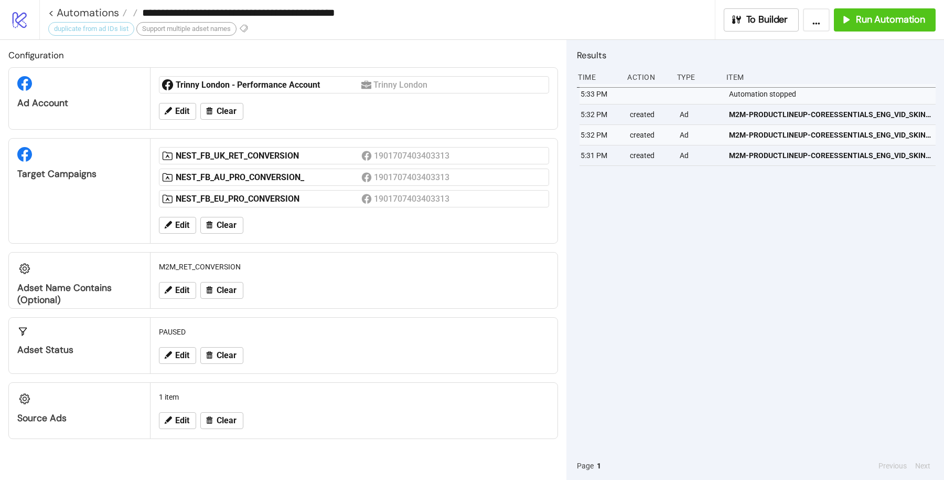 The image size is (944, 480). What do you see at coordinates (79, 294) in the screenshot?
I see `div: Adset Name contains (optional)` at bounding box center [79, 294].